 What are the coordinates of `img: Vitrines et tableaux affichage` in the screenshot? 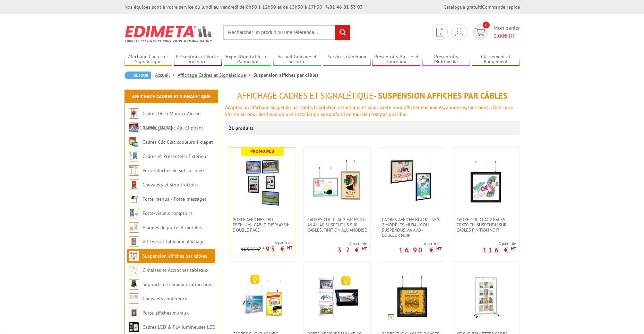 It's located at (134, 241).